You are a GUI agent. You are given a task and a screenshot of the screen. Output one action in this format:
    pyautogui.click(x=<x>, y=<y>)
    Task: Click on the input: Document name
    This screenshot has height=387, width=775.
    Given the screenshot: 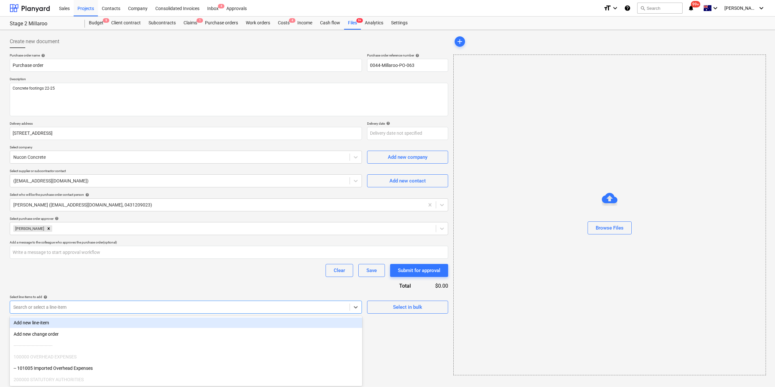 What is the action you would take?
    pyautogui.click(x=186, y=65)
    